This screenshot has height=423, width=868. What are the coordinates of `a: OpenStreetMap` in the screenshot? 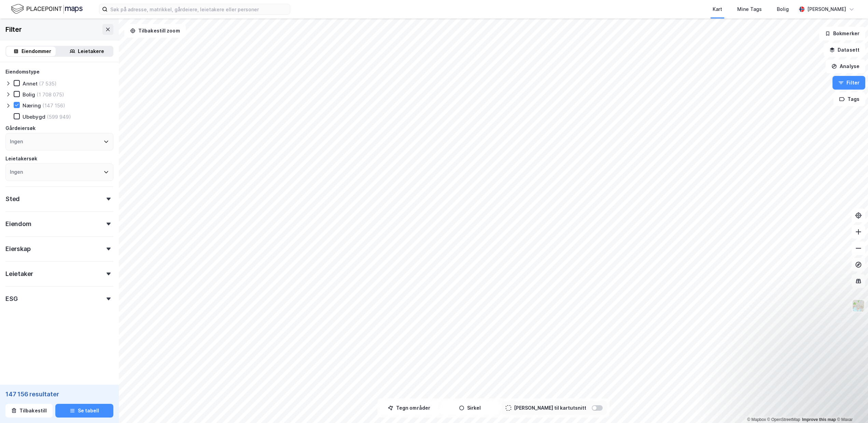 It's located at (784, 419).